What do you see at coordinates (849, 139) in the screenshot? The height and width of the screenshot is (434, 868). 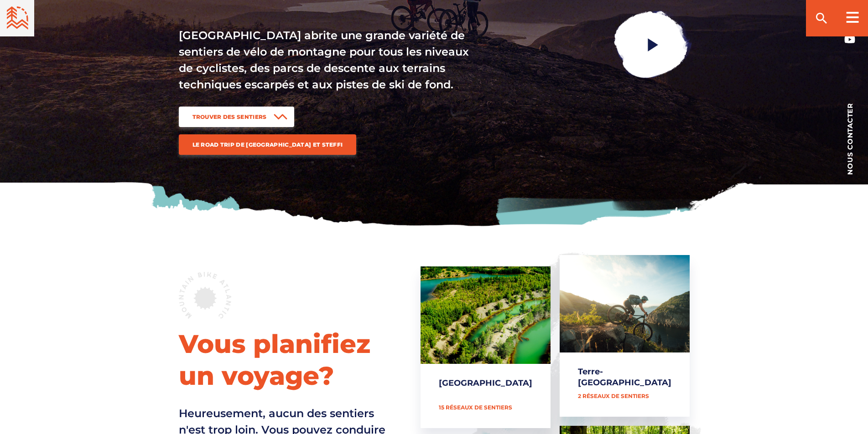 I see `a: NOUS CONTACTER` at bounding box center [849, 139].